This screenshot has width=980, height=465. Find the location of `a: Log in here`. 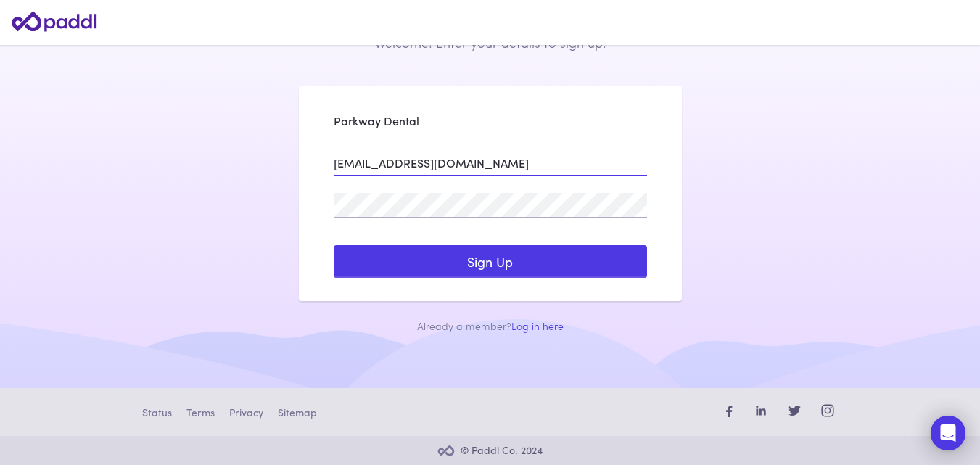

a: Log in here is located at coordinates (538, 326).